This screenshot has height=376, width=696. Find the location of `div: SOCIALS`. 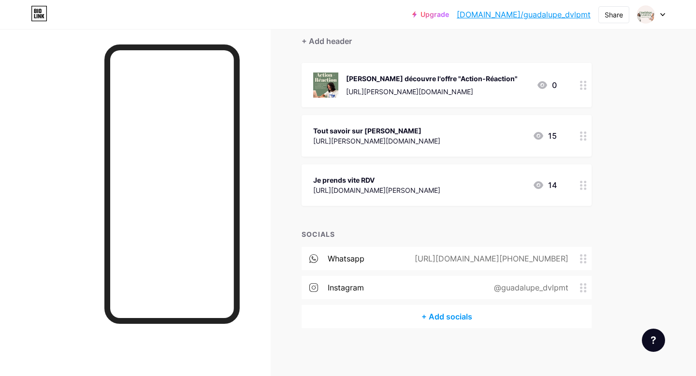

div: SOCIALS is located at coordinates (446, 234).